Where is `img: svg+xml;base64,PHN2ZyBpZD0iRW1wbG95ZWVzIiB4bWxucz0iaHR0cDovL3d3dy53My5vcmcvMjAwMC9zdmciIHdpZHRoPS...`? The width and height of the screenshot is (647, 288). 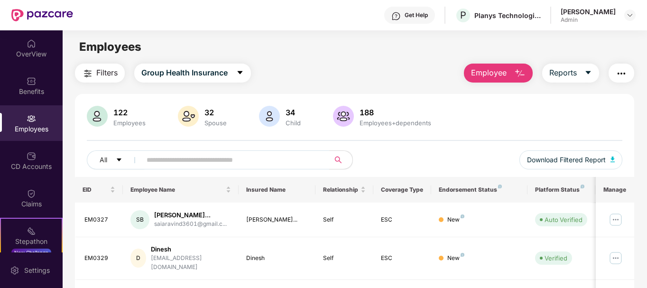
img: svg+xml;base64,PHN2ZyBpZD0iRW1wbG95ZWVzIiB4bWxucz0iaHR0cDovL3d3dy53My5vcmcvMjAwMC9zdmciIHdpZHRoPS... is located at coordinates (31, 119).